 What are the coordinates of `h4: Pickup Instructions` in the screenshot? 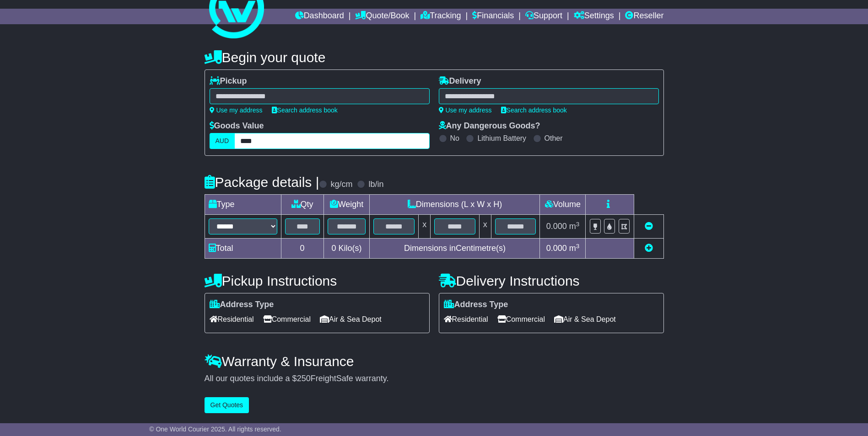 It's located at (317, 281).